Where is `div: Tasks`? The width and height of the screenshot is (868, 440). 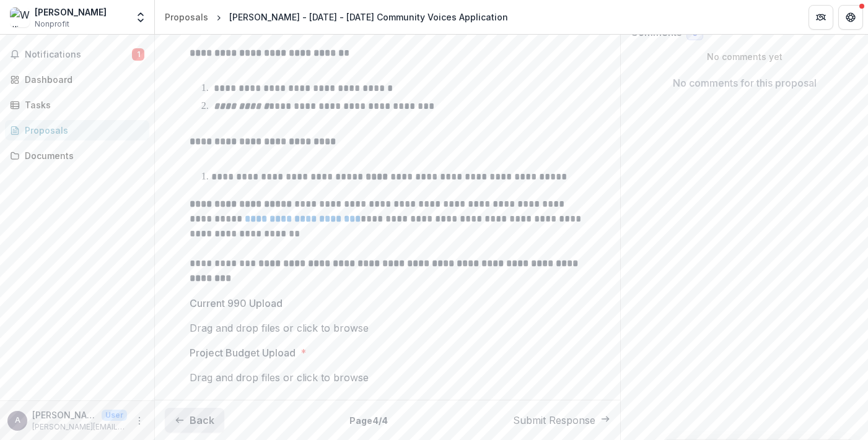 div: Tasks is located at coordinates (82, 104).